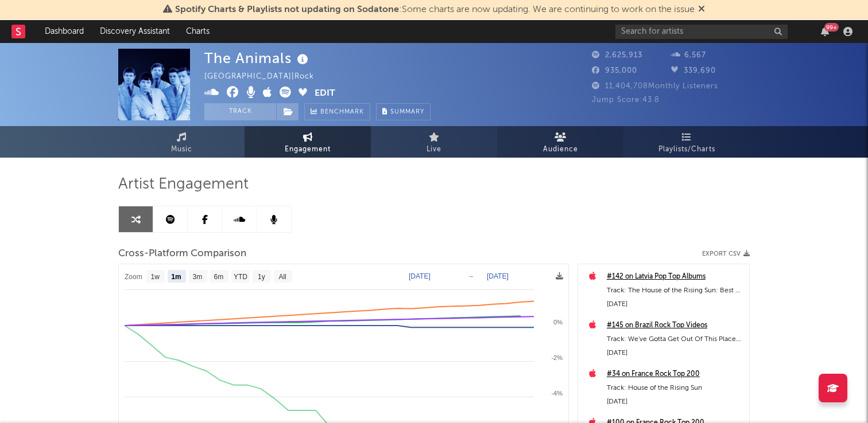  What do you see at coordinates (155, 277) in the screenshot?
I see `text: 1w` at bounding box center [155, 277].